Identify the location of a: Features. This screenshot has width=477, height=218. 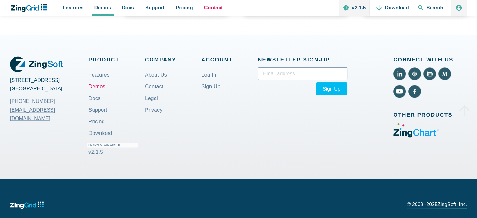
(99, 75).